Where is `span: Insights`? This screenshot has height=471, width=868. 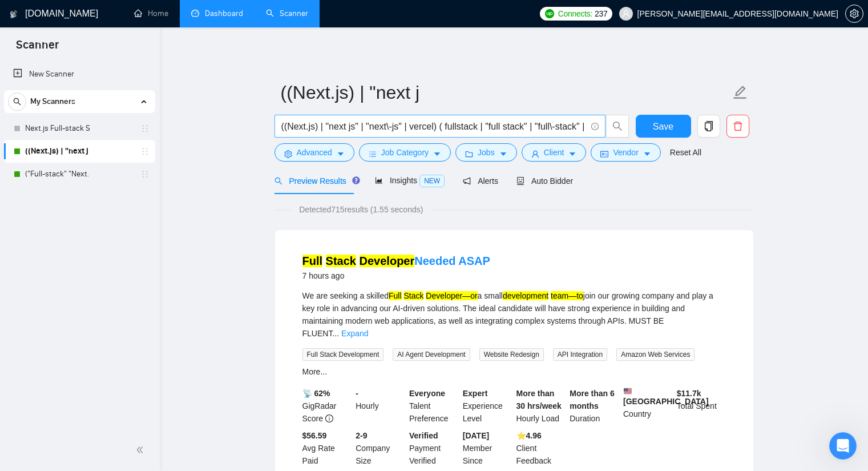 span: Insights is located at coordinates (410, 180).